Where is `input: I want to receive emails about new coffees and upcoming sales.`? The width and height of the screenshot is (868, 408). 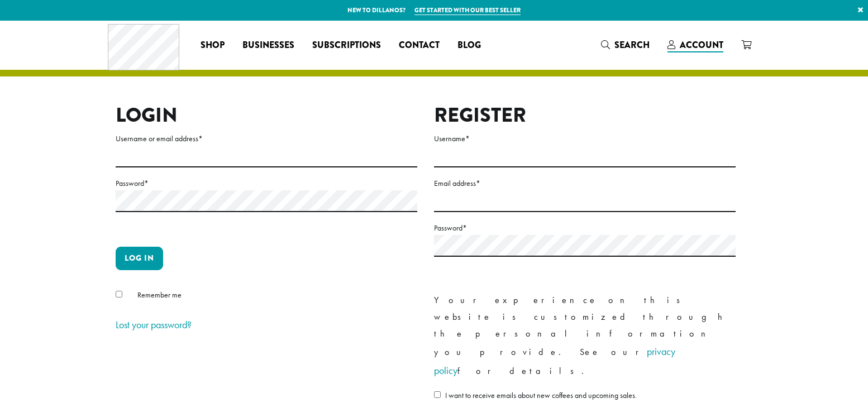
input: I want to receive emails about new coffees and upcoming sales. is located at coordinates (437, 395).